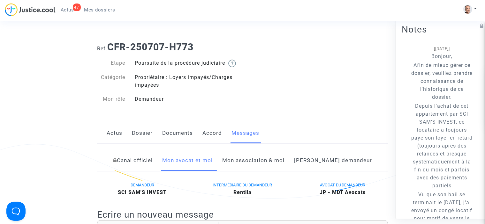 The image size is (485, 224). What do you see at coordinates (177, 133) in the screenshot?
I see `a: Documents` at bounding box center [177, 133].